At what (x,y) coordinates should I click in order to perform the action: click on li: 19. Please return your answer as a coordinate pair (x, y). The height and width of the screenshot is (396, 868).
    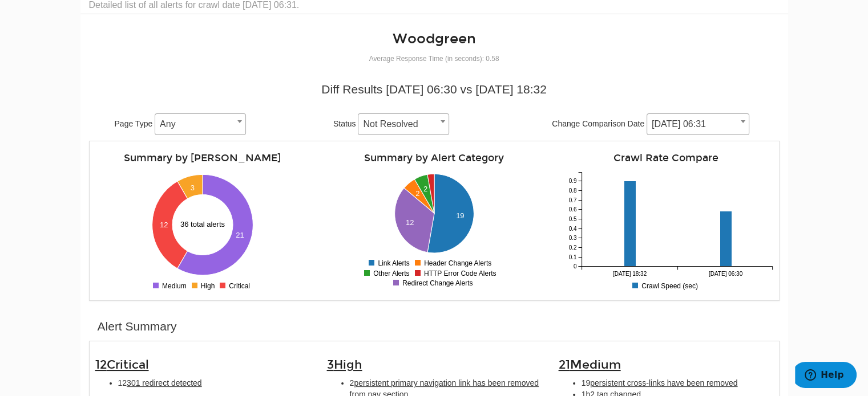
    Looking at the image, I should click on (677, 383).